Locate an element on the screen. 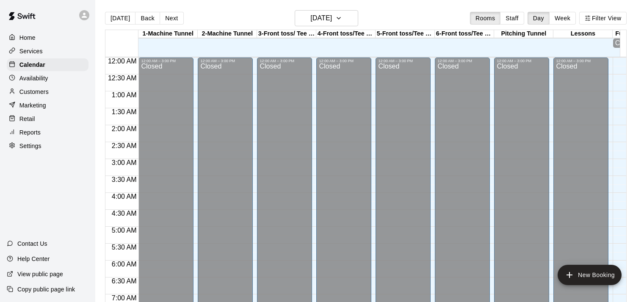  div: 4-Front toss/Tee Tunnel is located at coordinates (346, 34).